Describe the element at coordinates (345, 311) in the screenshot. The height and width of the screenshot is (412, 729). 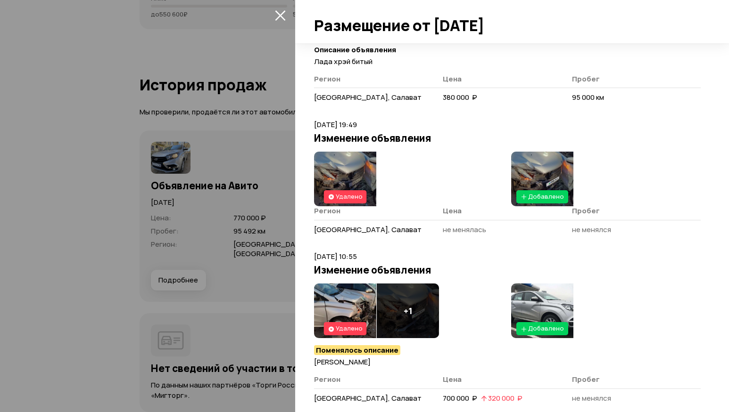
I see `img: 1.cmbzV7aMKKNHdNZNQipWZodB3c0nkejuJ829vCTBvulxx--1J5Hp6HzF5O4nwr3uIJXotEU.SKSU-Z-t6tPkZiz1lLj6YPB...` at that location.